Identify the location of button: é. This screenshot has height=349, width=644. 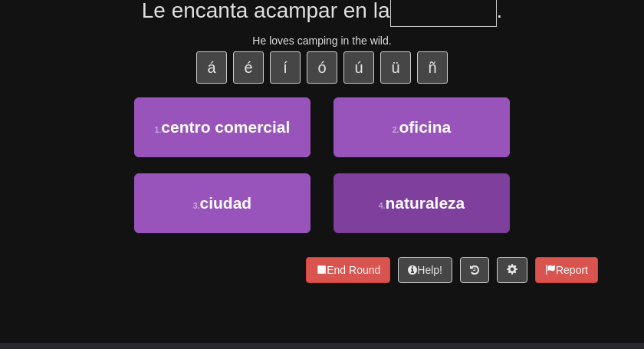
(248, 68).